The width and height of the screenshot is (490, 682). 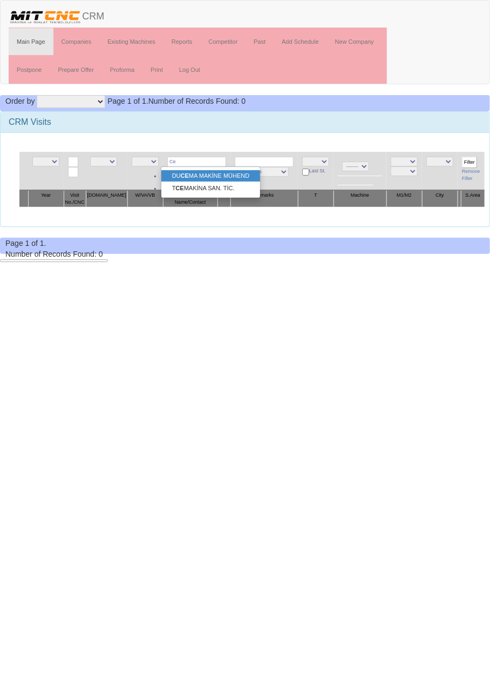 What do you see at coordinates (472, 174) in the screenshot?
I see `a: Remove Filter` at bounding box center [472, 174].